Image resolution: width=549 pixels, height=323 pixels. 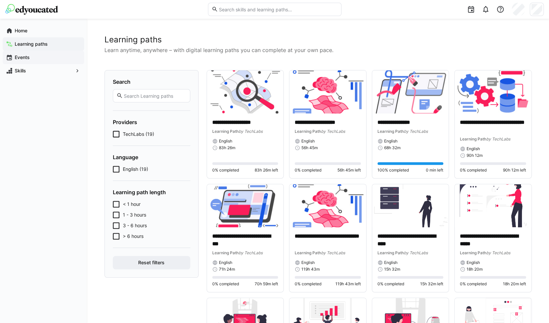 What do you see at coordinates (393, 170) in the screenshot?
I see `span: 100% completed` at bounding box center [393, 170].